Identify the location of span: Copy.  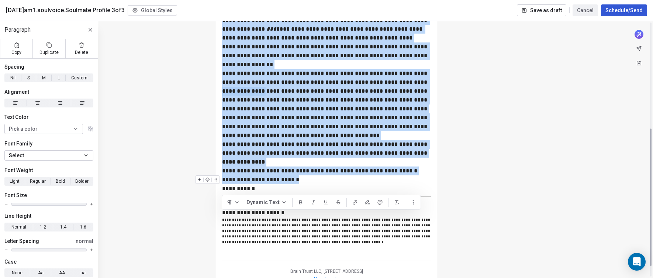
(16, 52).